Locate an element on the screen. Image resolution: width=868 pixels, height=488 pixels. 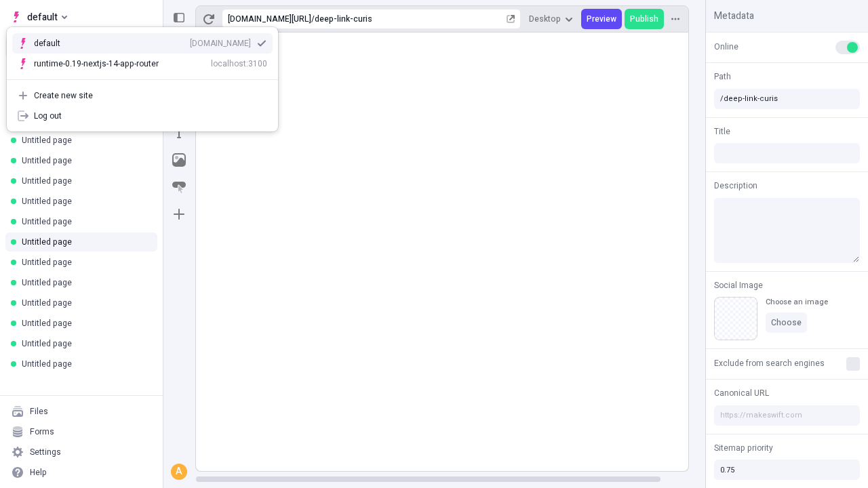
button: Select site is located at coordinates (39, 17).